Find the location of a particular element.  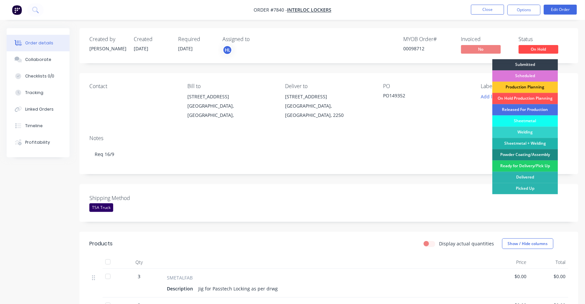

button: Checklists 0/0 is located at coordinates (38, 76).